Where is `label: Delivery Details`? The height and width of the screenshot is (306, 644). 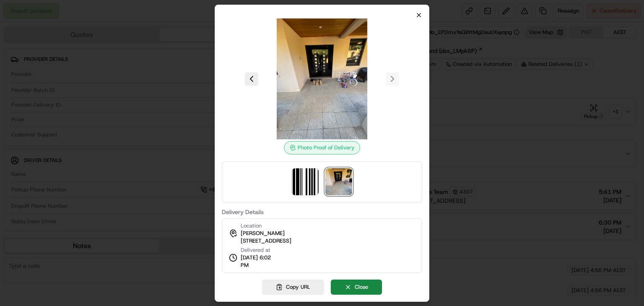 label: Delivery Details is located at coordinates (322, 212).